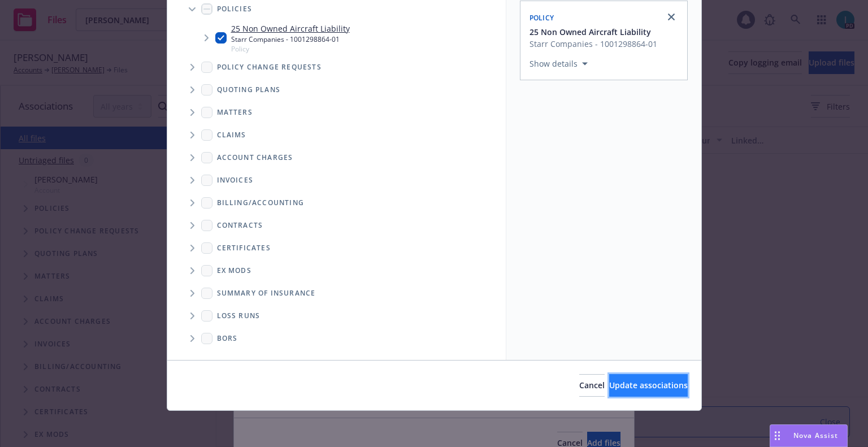 The height and width of the screenshot is (447, 868). Describe the element at coordinates (239, 316) in the screenshot. I see `span: Loss Runs` at that location.